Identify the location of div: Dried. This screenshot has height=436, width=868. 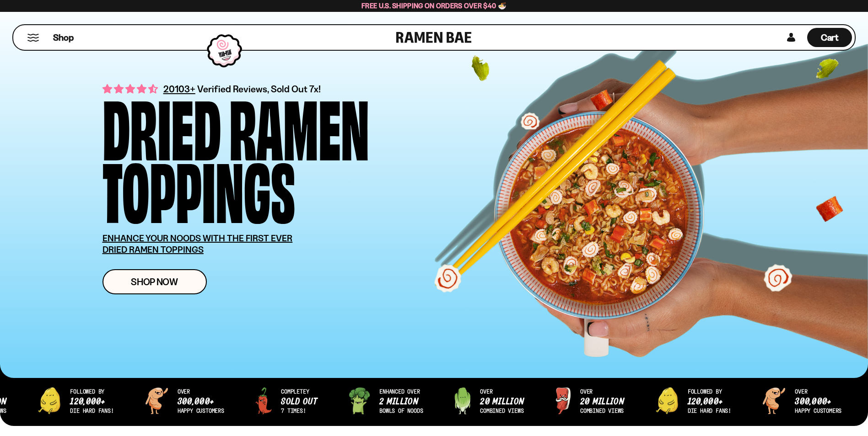
(161, 125).